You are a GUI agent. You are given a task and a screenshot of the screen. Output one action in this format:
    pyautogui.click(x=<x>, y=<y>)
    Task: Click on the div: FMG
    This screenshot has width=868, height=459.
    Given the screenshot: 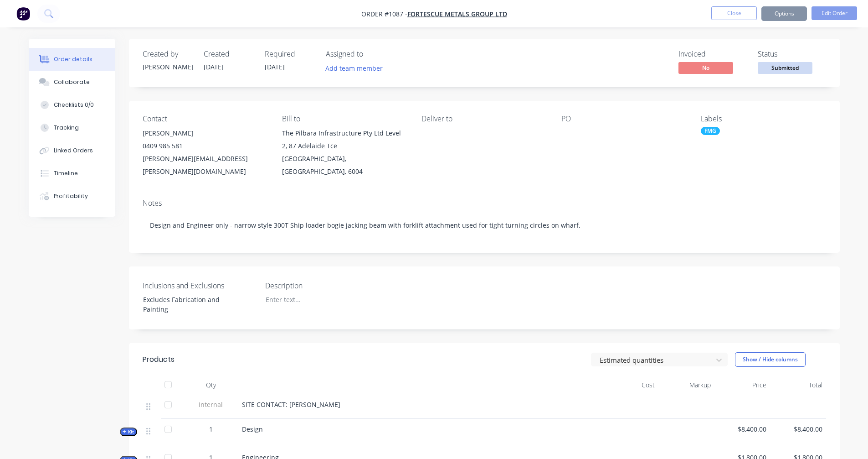 What is the action you would take?
    pyautogui.click(x=710, y=131)
    